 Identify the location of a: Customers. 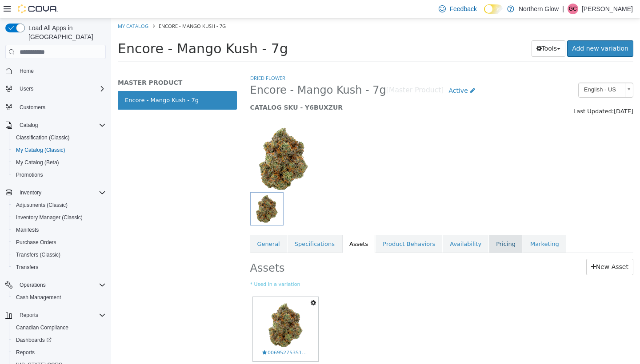
(32, 107).